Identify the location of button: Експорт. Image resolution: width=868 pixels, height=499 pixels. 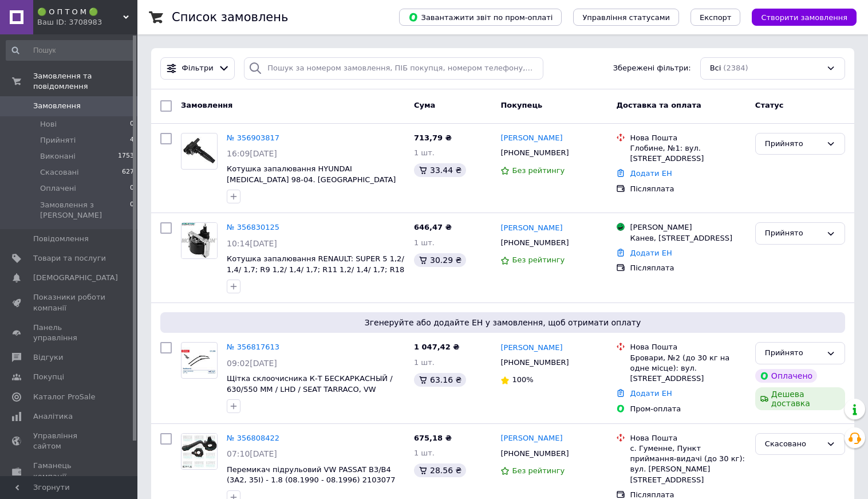
(716, 17).